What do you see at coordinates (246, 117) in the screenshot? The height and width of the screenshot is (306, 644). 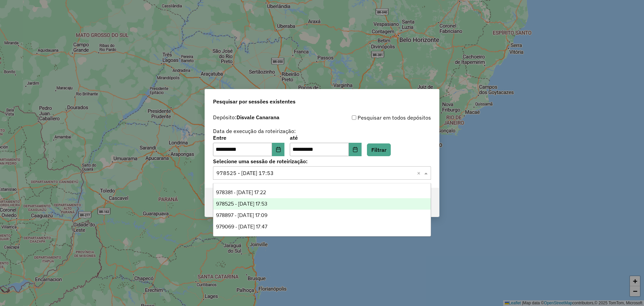 I see `label: Depósito:` at bounding box center [246, 117].